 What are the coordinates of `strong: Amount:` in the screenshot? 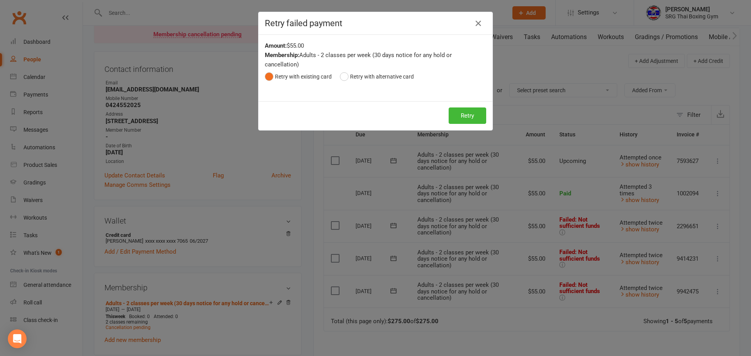 It's located at (276, 46).